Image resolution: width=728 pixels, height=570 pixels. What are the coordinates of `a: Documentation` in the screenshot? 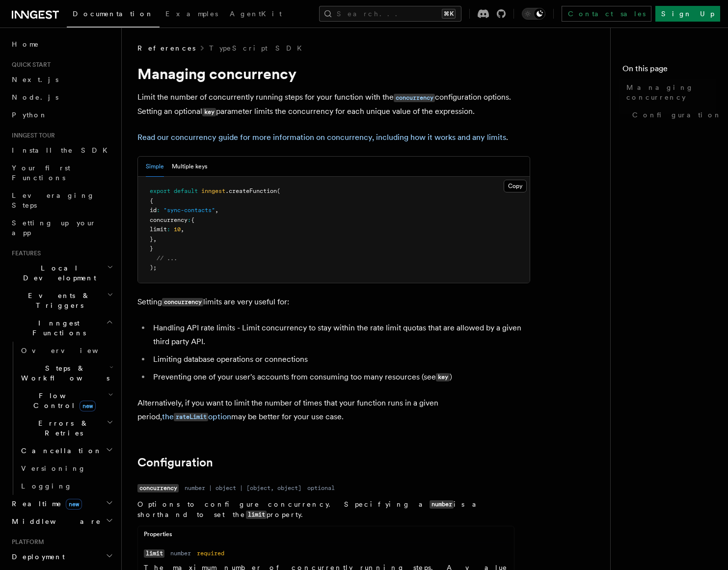 It's located at (113, 15).